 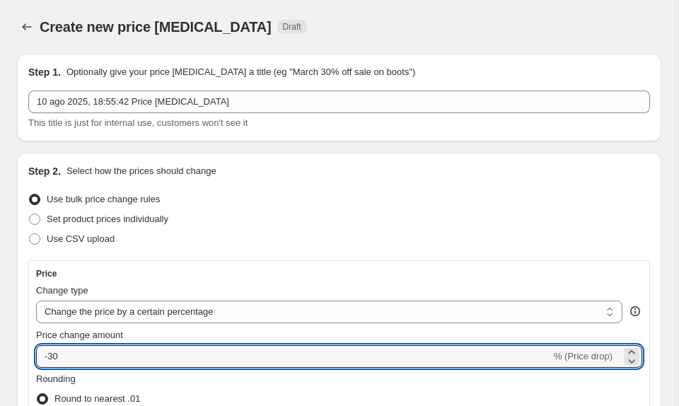 I want to click on span: Price change amount, so click(x=79, y=335).